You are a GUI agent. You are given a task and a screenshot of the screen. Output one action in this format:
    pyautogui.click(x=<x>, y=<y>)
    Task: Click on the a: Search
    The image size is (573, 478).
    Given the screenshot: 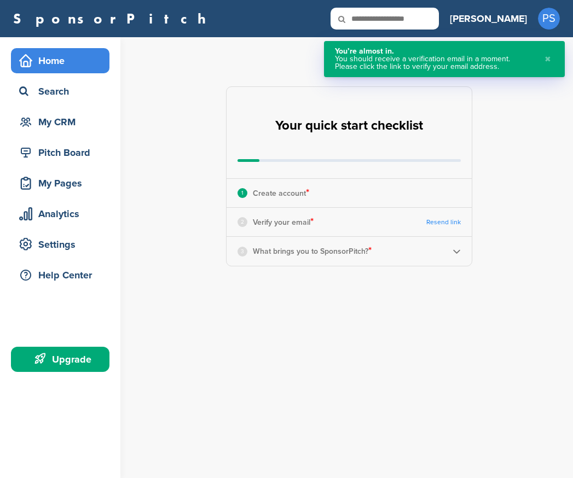 What is the action you would take?
    pyautogui.click(x=60, y=91)
    